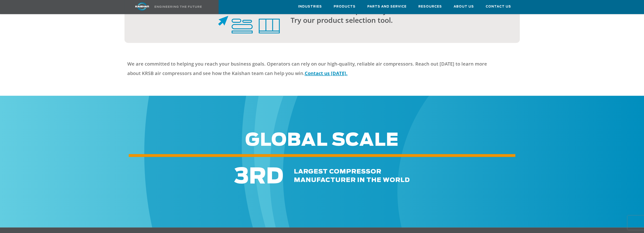 Image resolution: width=644 pixels, height=233 pixels. Describe the element at coordinates (241, 177) in the screenshot. I see `span: 3` at that location.